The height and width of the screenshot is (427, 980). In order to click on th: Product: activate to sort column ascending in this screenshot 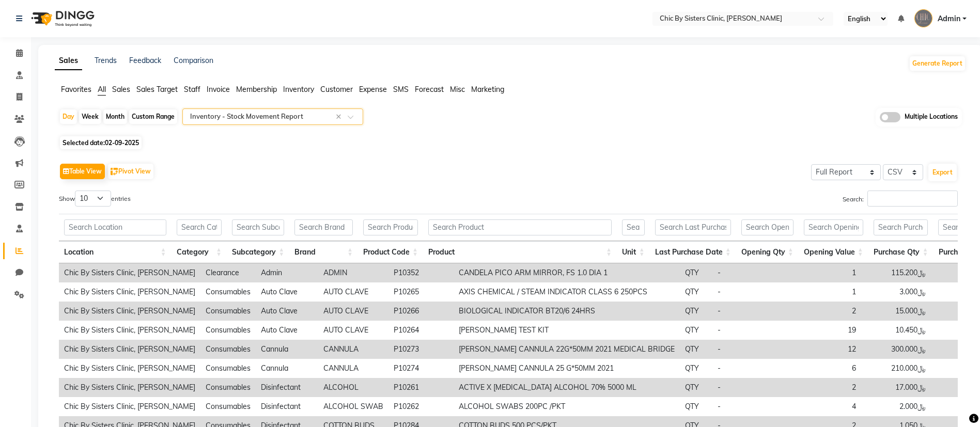, I will do `click(520, 252)`.